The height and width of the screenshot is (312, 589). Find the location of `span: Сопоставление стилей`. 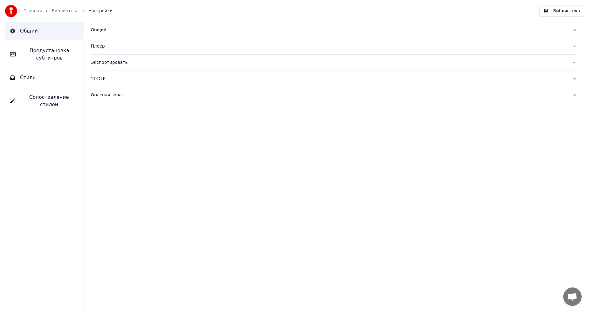

span: Сопоставление стилей is located at coordinates (49, 101).